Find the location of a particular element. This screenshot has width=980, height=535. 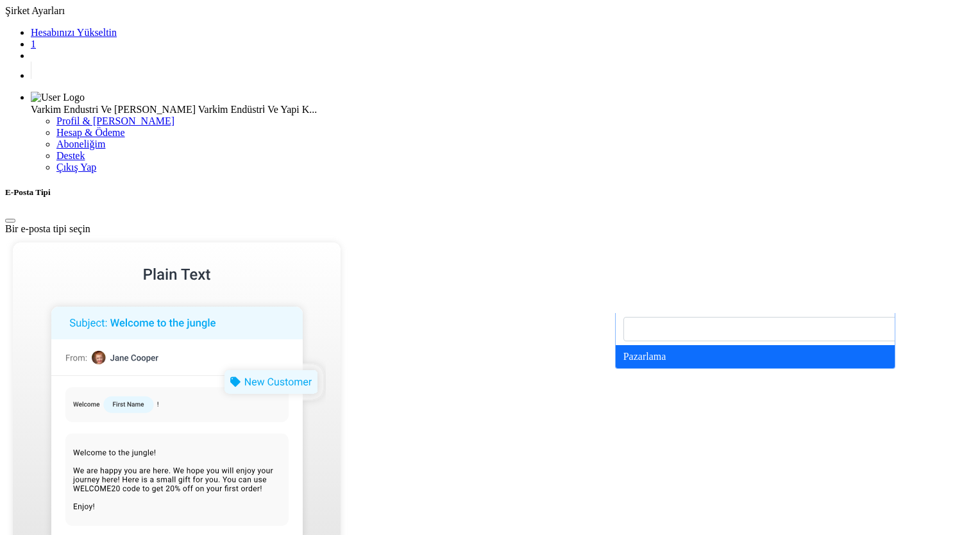

li: Pazarlama is located at coordinates (756, 357).